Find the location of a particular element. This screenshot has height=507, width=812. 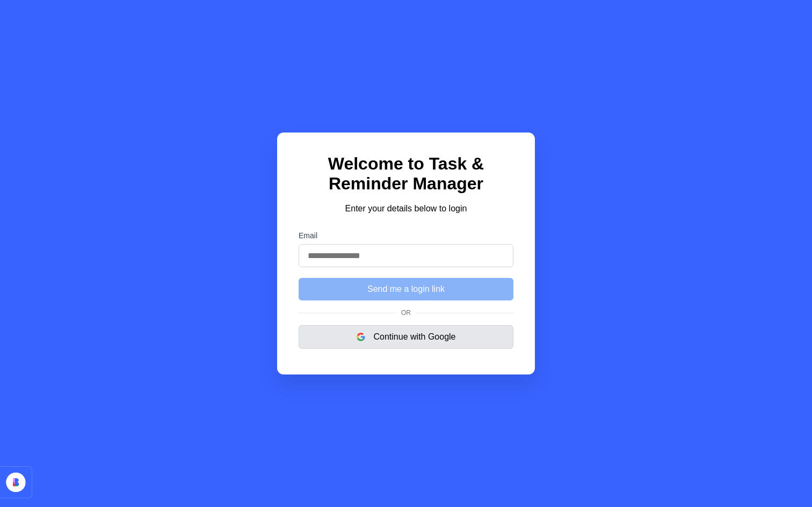

label: Email is located at coordinates (406, 236).